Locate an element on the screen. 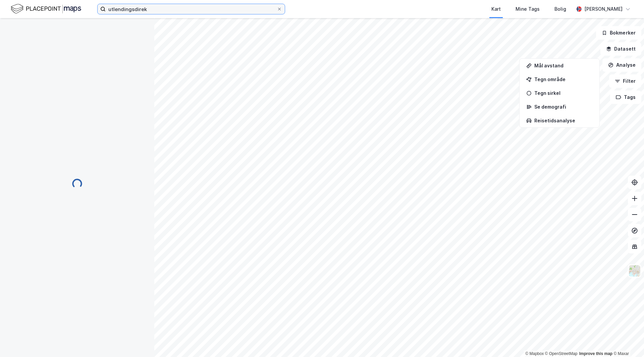 Image resolution: width=644 pixels, height=357 pixels. button: Datasett is located at coordinates (621, 49).